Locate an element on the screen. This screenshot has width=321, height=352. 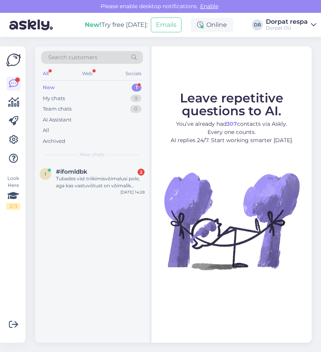
img: Askly Logo is located at coordinates (14, 60).